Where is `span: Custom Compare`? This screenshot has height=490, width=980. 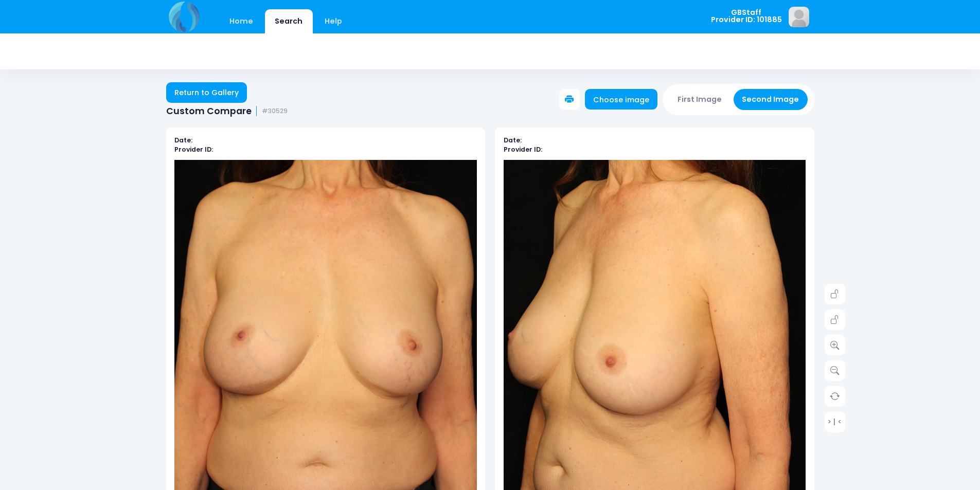 span: Custom Compare is located at coordinates (209, 111).